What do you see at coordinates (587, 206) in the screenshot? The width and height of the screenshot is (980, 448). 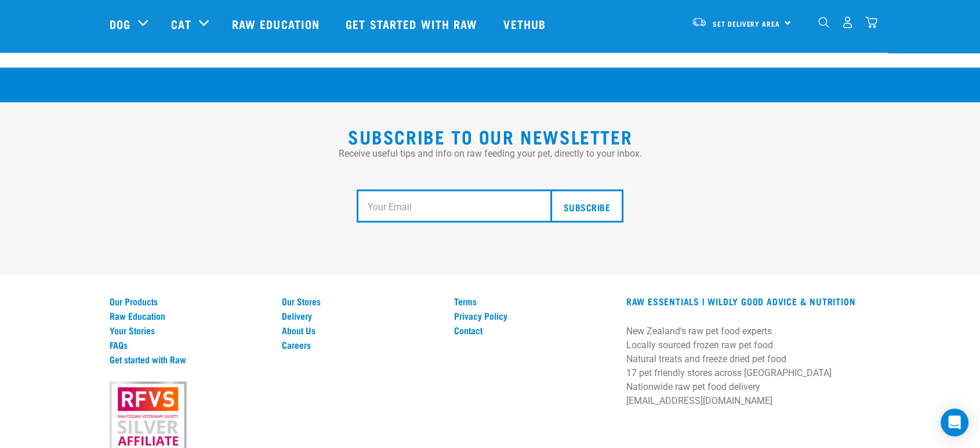 I see `input: Subscribe` at bounding box center [587, 206].